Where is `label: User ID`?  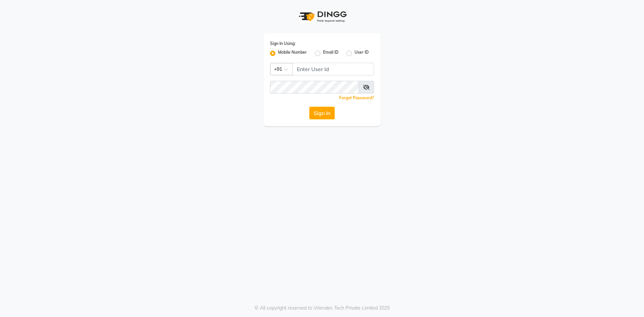 label: User ID is located at coordinates (362, 53).